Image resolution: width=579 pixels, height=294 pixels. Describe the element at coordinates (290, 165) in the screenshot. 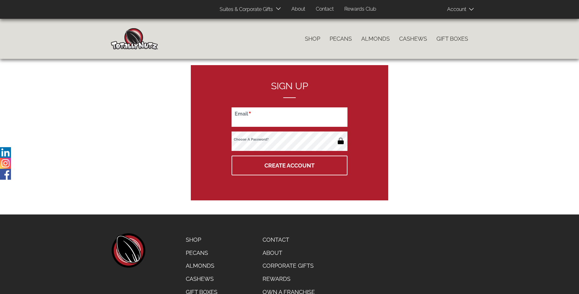

I see `button: Create Account` at that location.